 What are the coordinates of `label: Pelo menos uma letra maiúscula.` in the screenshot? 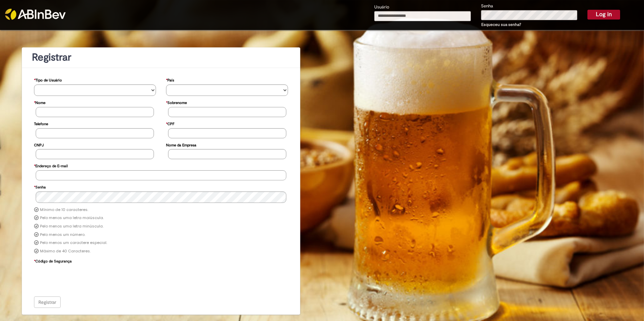 It's located at (72, 219).